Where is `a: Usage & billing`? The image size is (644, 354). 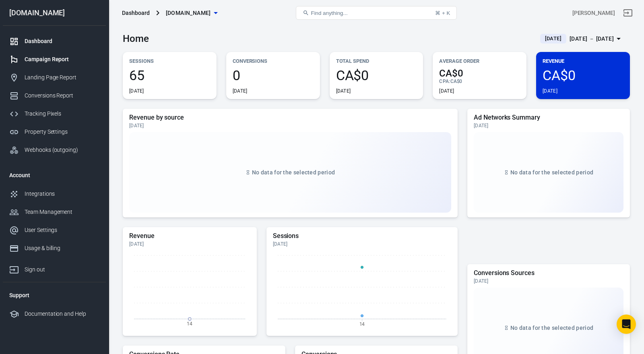
a: Usage & billing is located at coordinates (55, 248).